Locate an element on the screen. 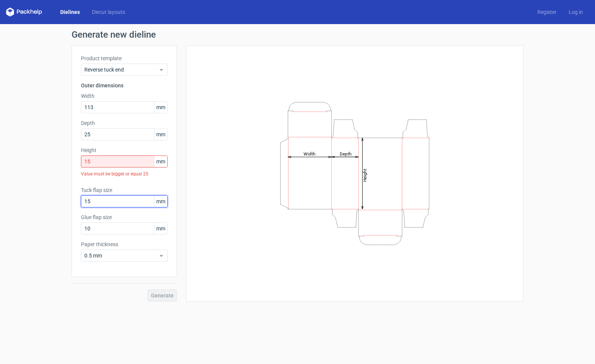 The width and height of the screenshot is (595, 364). span: 0.5 mm is located at coordinates (121, 255).